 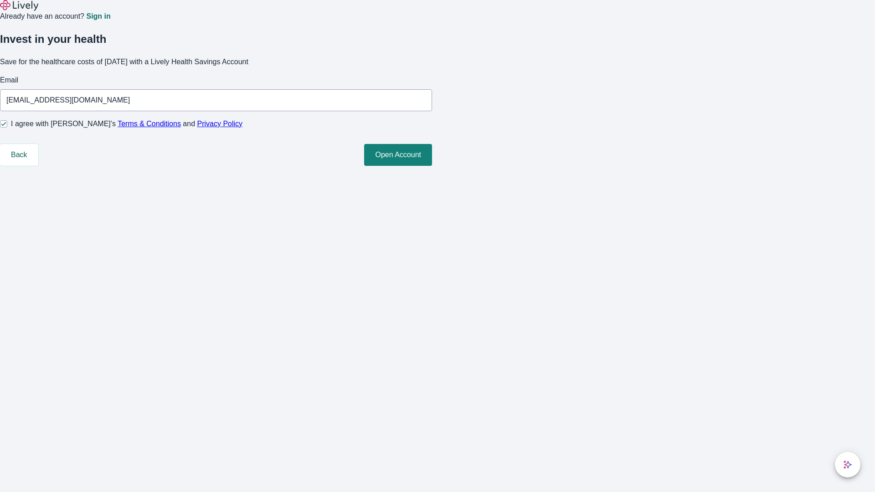 I want to click on button: Open Account, so click(x=398, y=155).